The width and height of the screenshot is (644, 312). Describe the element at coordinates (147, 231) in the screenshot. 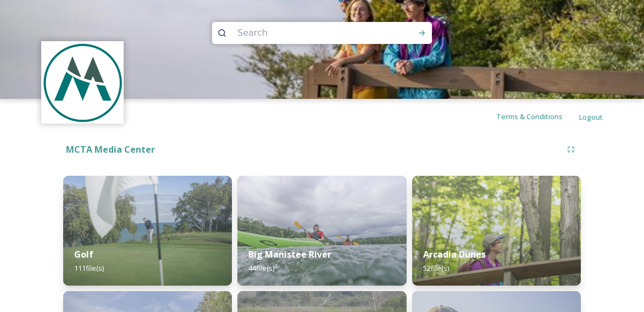

I see `img: 4d762ede-6a63-4d59-aeba-a6797e8e5e2e.jpg` at that location.